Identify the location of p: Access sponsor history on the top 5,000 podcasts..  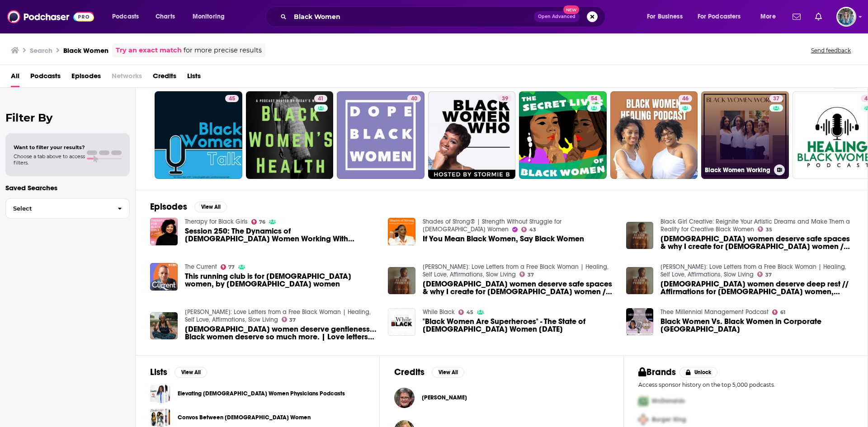
(746, 385).